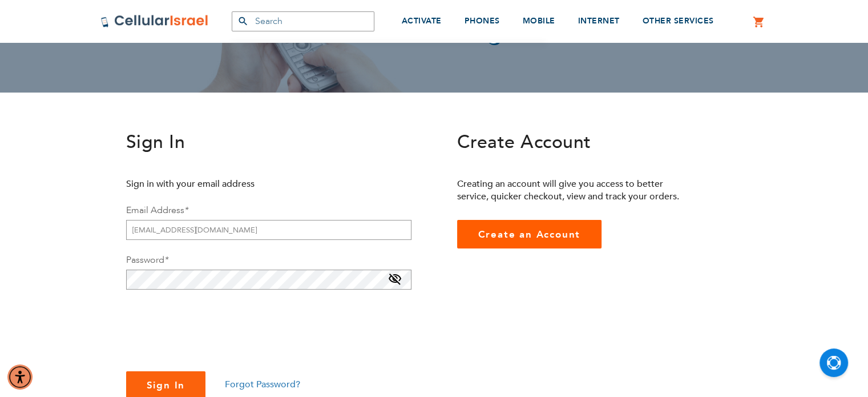 The width and height of the screenshot is (868, 397). Describe the element at coordinates (524, 142) in the screenshot. I see `span: Create Account` at that location.